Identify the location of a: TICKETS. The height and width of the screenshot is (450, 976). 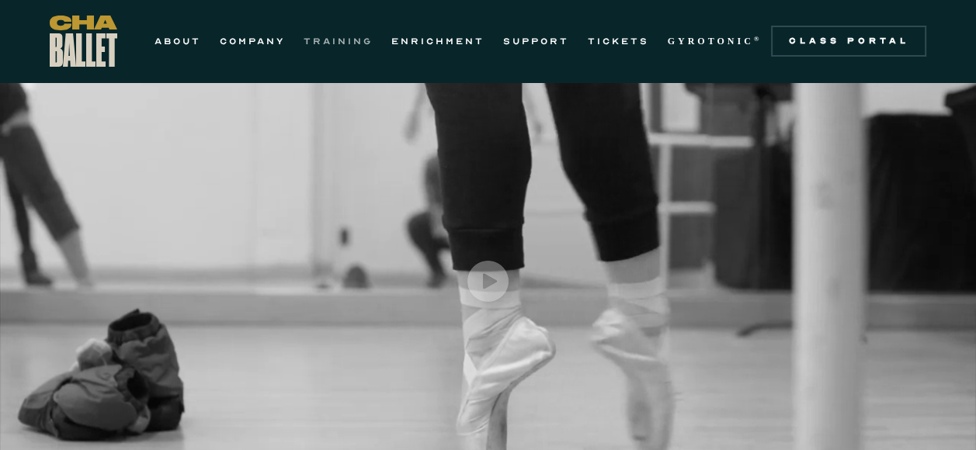
(618, 41).